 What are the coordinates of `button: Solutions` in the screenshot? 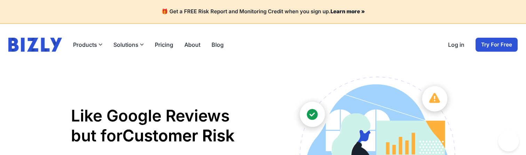 It's located at (128, 45).